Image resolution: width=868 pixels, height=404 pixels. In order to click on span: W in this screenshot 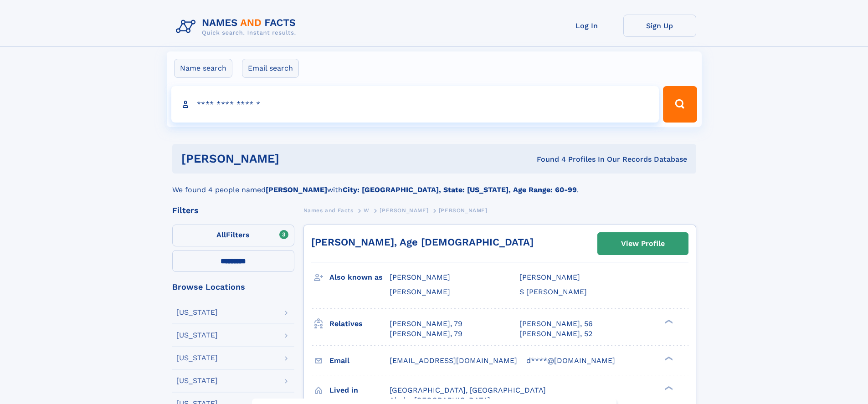, I will do `click(366, 211)`.